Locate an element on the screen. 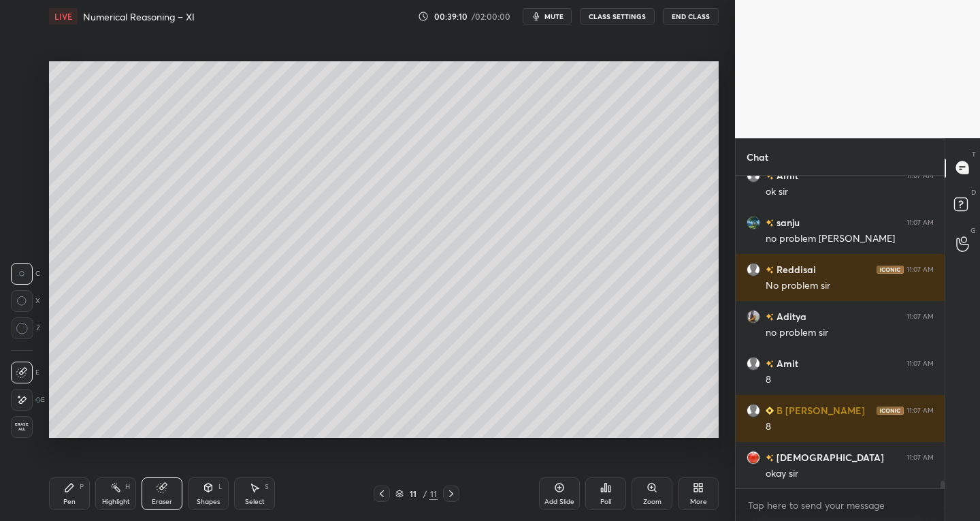 The height and width of the screenshot is (521, 980). div: Add Slide is located at coordinates (559, 502).